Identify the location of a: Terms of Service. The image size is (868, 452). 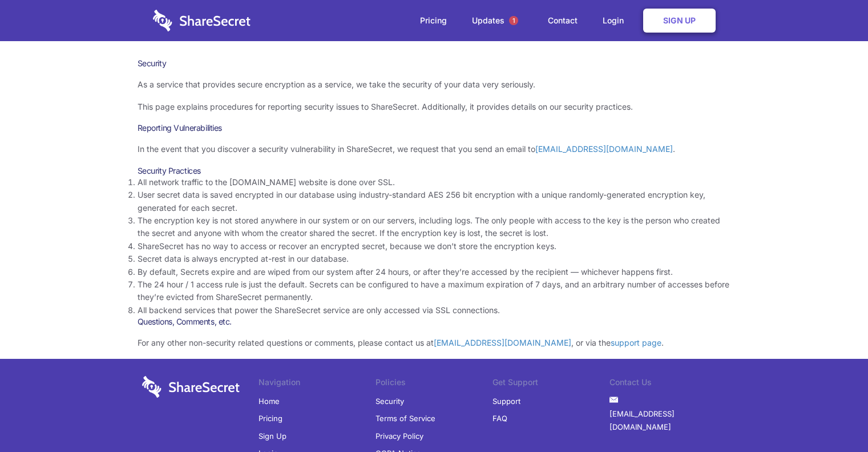
(405, 418).